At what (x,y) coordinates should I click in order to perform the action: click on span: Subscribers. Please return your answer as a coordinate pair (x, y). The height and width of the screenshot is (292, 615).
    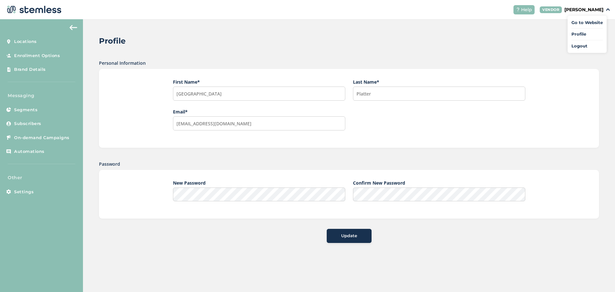
    Looking at the image, I should click on (28, 124).